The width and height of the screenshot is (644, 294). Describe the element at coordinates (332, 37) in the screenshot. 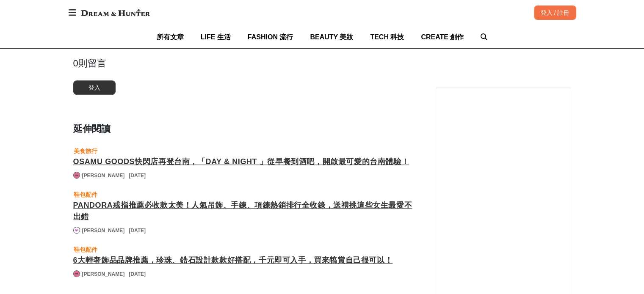

I see `span: BEAUTY 美妝` at that location.